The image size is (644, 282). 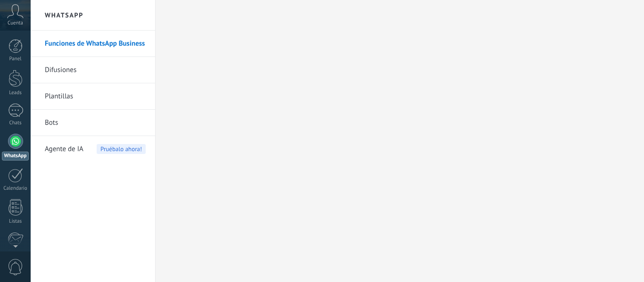 What do you see at coordinates (15, 156) in the screenshot?
I see `div: WhatsApp` at bounding box center [15, 156].